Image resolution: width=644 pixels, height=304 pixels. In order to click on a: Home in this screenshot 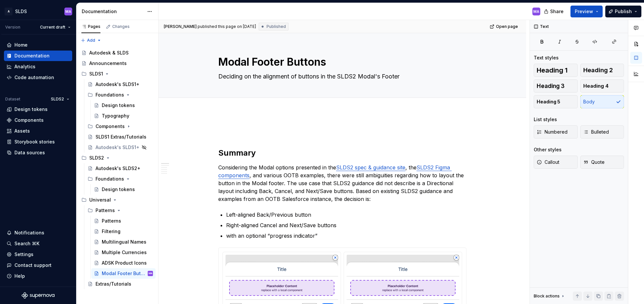, I will do `click(38, 45)`.